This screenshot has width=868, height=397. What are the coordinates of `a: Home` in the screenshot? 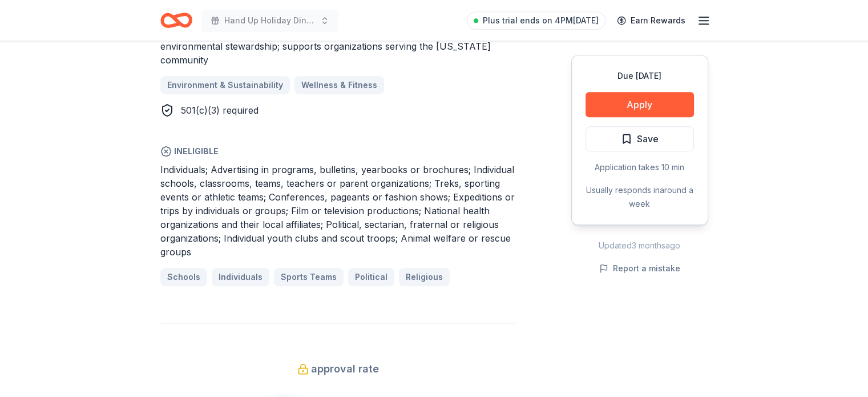 It's located at (177, 20).